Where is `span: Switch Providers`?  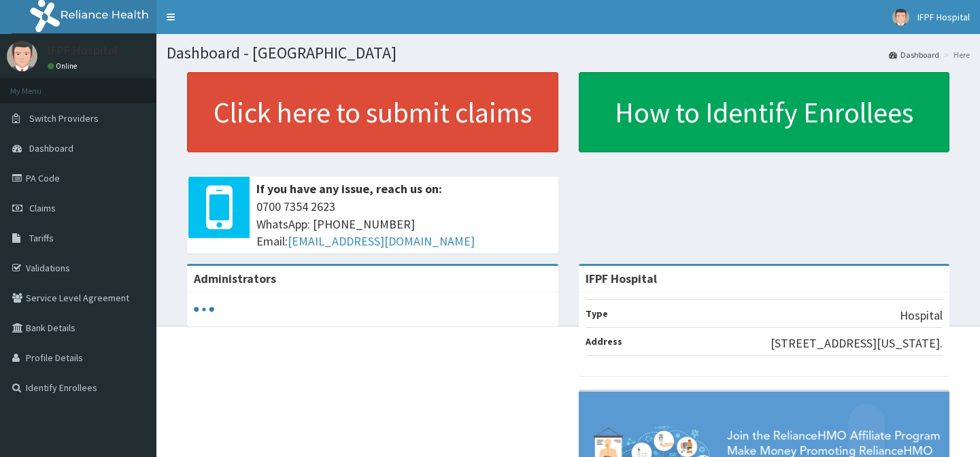 span: Switch Providers is located at coordinates (64, 118).